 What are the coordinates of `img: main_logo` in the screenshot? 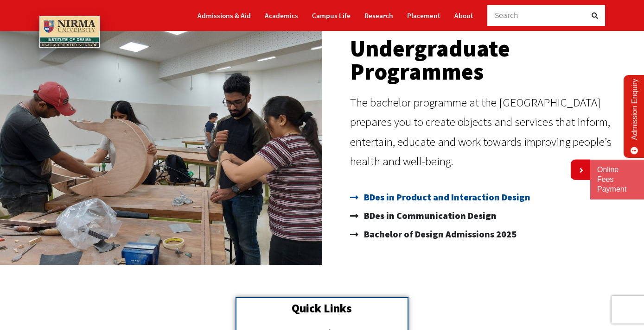 It's located at (69, 31).